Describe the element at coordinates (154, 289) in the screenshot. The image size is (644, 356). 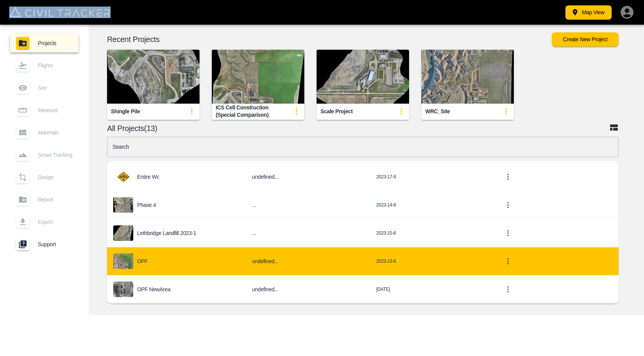
I see `p: OPF newArea` at that location.